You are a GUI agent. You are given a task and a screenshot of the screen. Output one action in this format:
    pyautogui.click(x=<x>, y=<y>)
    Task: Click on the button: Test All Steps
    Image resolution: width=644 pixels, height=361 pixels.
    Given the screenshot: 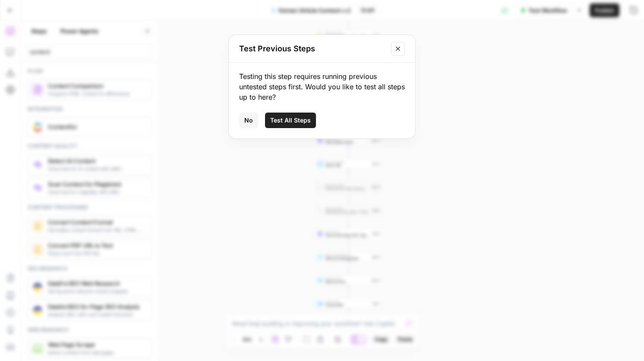 What is the action you would take?
    pyautogui.click(x=291, y=120)
    